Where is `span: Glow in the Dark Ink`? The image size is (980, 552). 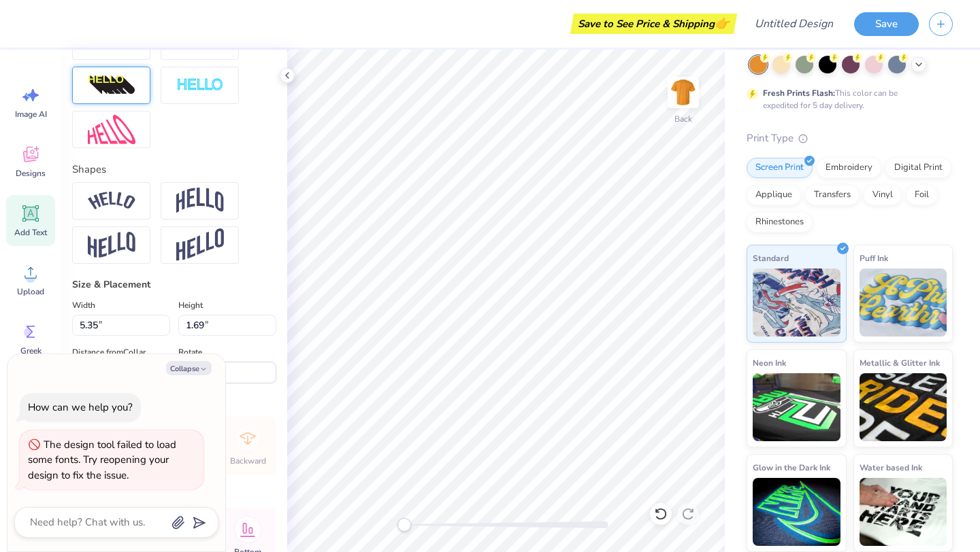 span: Glow in the Dark Ink is located at coordinates (792, 468).